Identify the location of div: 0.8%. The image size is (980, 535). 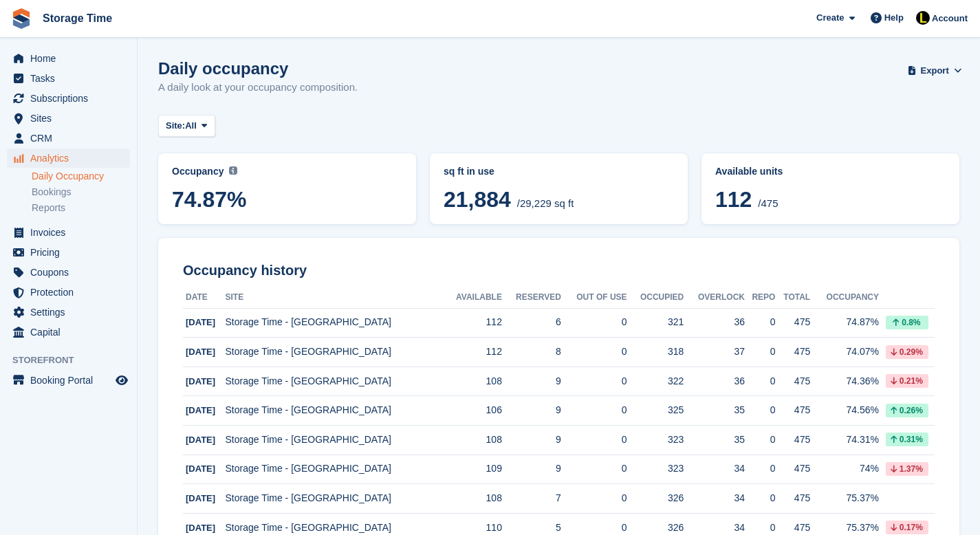
(907, 322).